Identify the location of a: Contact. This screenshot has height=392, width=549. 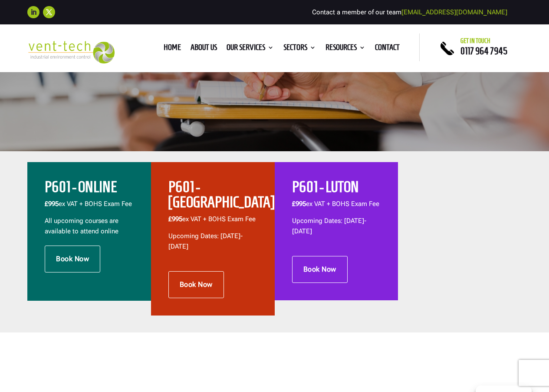
(387, 49).